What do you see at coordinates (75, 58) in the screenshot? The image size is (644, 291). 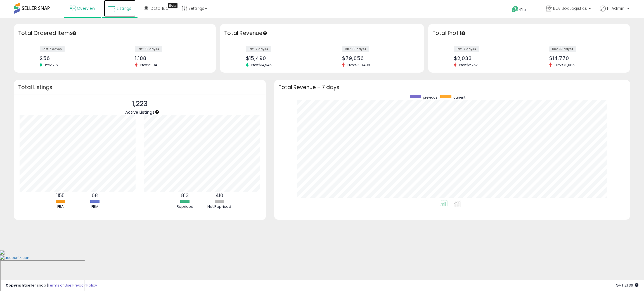 I see `div: 256` at bounding box center [75, 58].